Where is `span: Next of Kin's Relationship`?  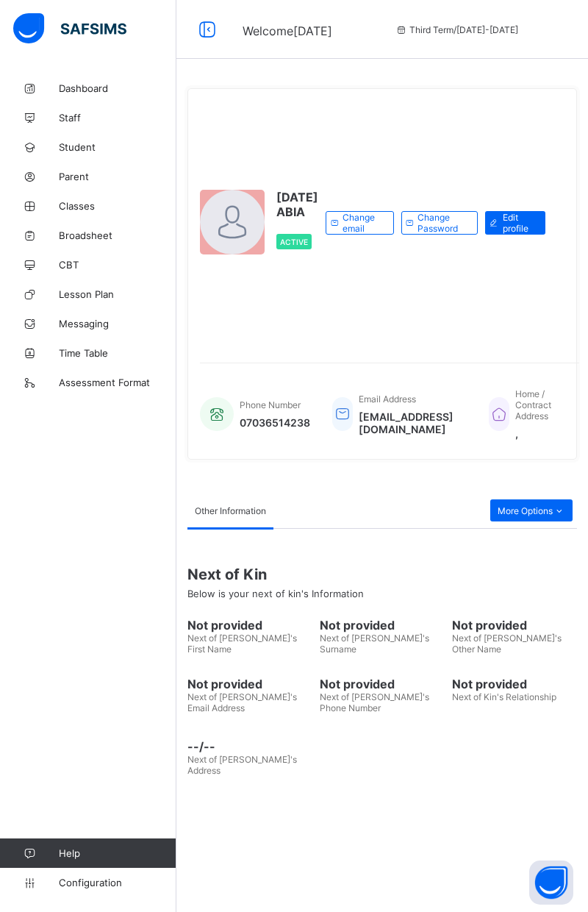 span: Next of Kin's Relationship is located at coordinates (504, 697).